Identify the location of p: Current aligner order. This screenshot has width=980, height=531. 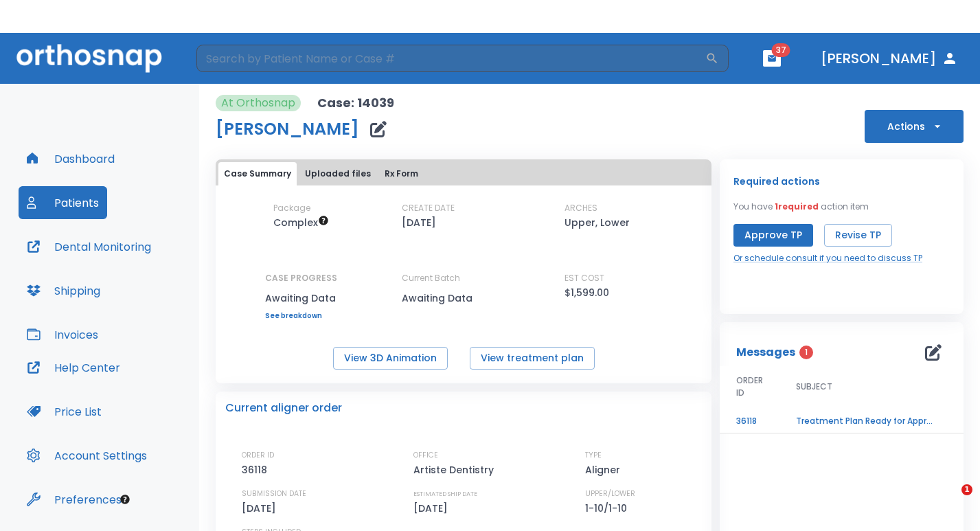
(284, 407).